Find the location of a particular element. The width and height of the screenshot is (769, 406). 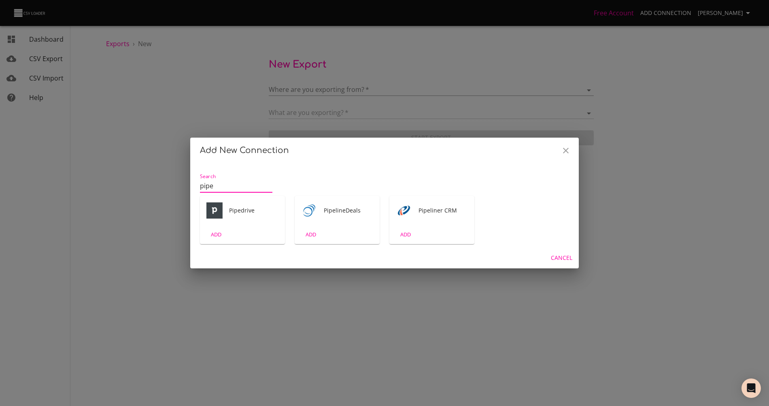

div: Open Intercom Messenger is located at coordinates (751, 388).